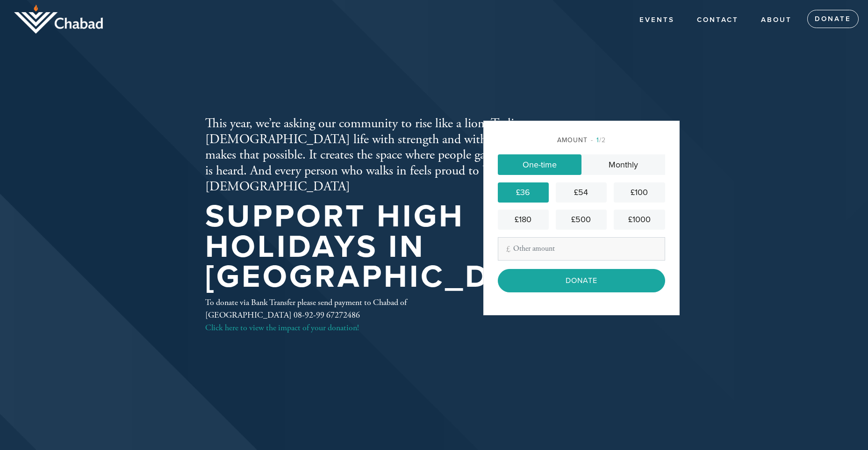  What do you see at coordinates (598, 140) in the screenshot?
I see `span: 1` at bounding box center [598, 140].